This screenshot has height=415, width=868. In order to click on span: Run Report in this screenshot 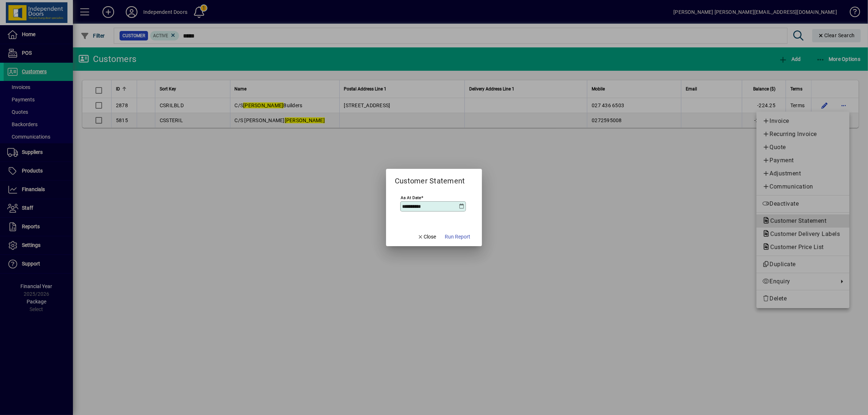, I will do `click(458, 236)`.